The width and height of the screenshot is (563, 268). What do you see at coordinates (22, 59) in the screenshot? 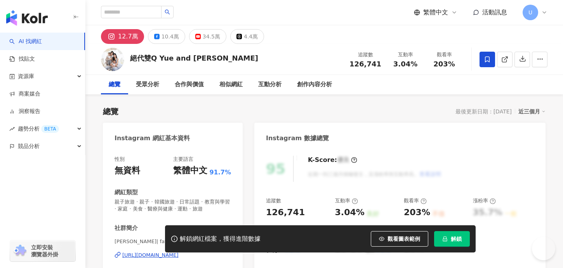
I see `a: 找貼文` at bounding box center [22, 59].